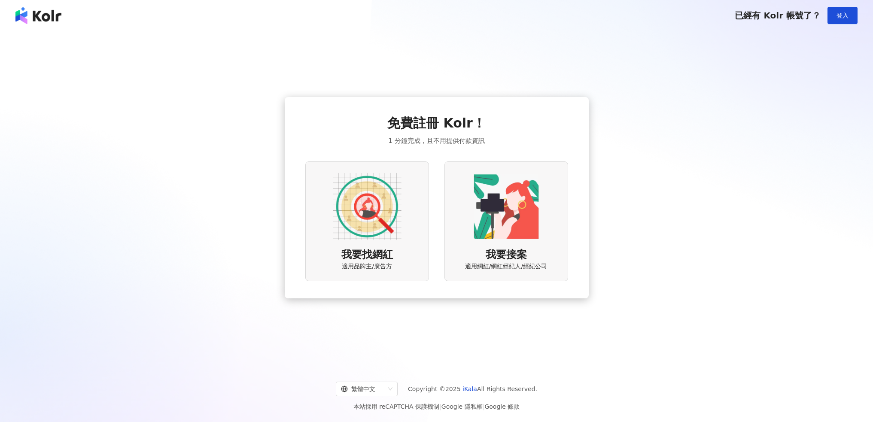 Image resolution: width=873 pixels, height=422 pixels. I want to click on img: logo, so click(38, 15).